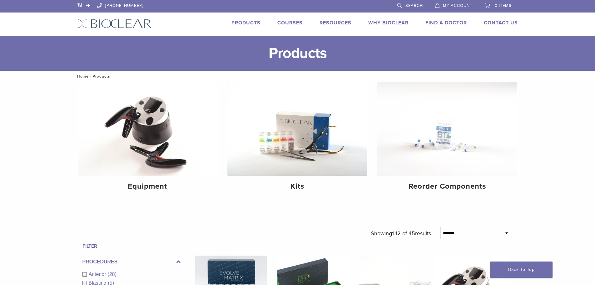  Describe the element at coordinates (246, 23) in the screenshot. I see `a: Products` at that location.